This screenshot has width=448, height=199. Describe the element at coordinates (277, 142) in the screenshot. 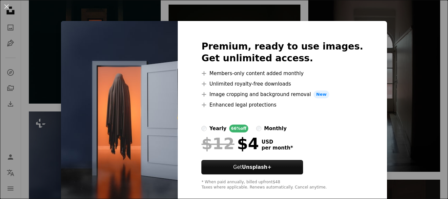

I see `span: USD` at that location.